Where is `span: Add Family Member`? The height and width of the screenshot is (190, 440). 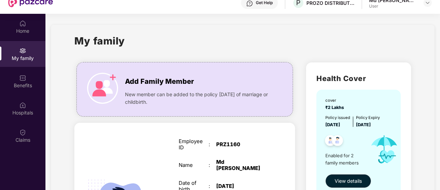
span: Add Family Member is located at coordinates (159, 81).